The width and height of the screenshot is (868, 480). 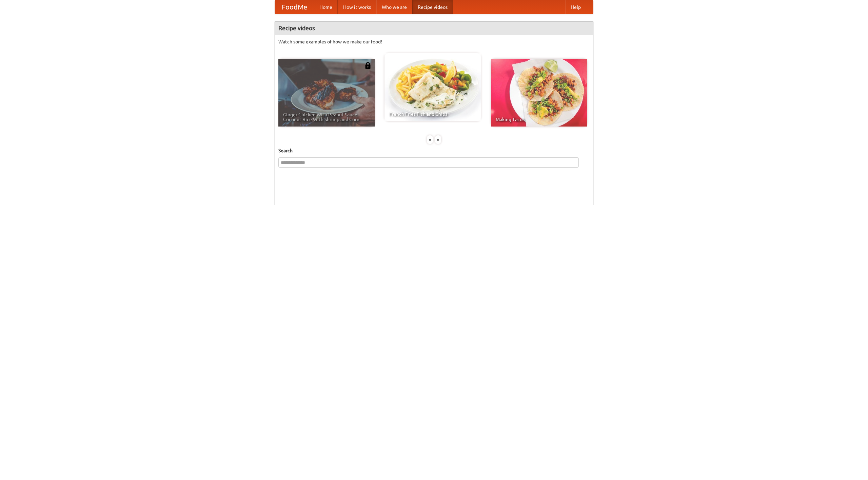 I want to click on a: Home, so click(x=326, y=7).